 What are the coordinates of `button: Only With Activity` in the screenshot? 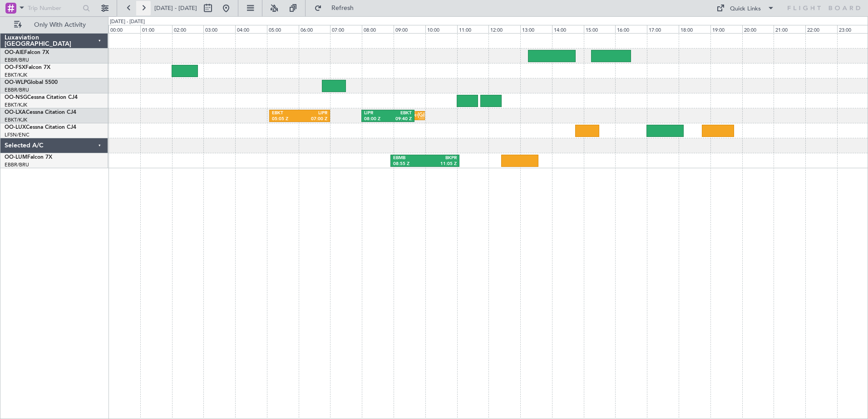 It's located at (54, 25).